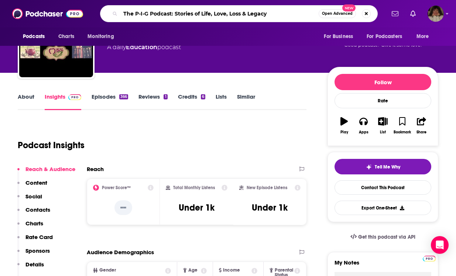 This screenshot has height=276, width=456. What do you see at coordinates (38, 209) in the screenshot?
I see `p: Contacts` at bounding box center [38, 209].